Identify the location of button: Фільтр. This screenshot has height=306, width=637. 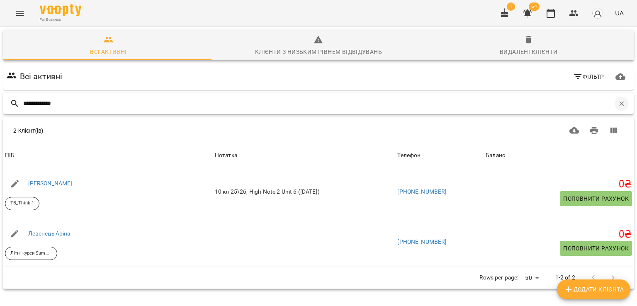
(588, 77).